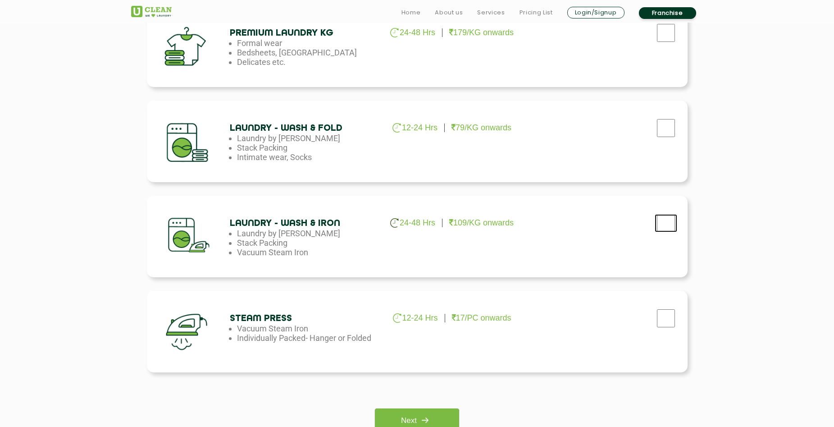 This screenshot has height=427, width=834. Describe the element at coordinates (536, 13) in the screenshot. I see `a: Pricing List` at that location.